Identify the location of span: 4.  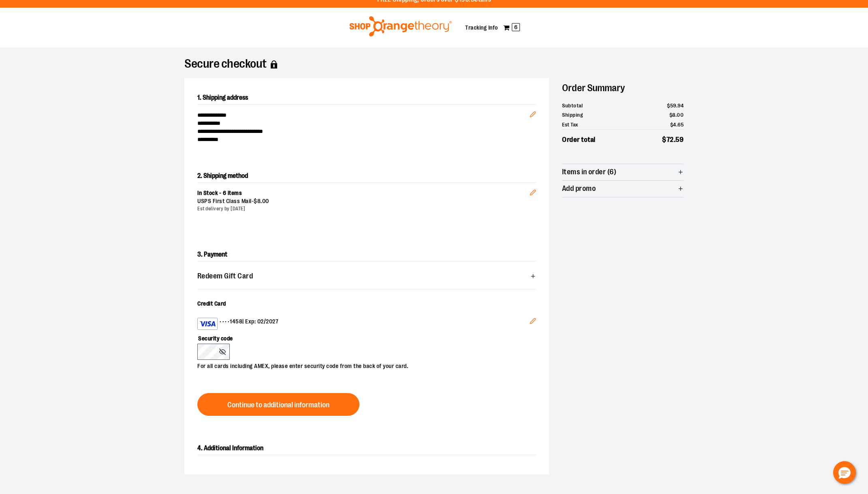
(675, 125).